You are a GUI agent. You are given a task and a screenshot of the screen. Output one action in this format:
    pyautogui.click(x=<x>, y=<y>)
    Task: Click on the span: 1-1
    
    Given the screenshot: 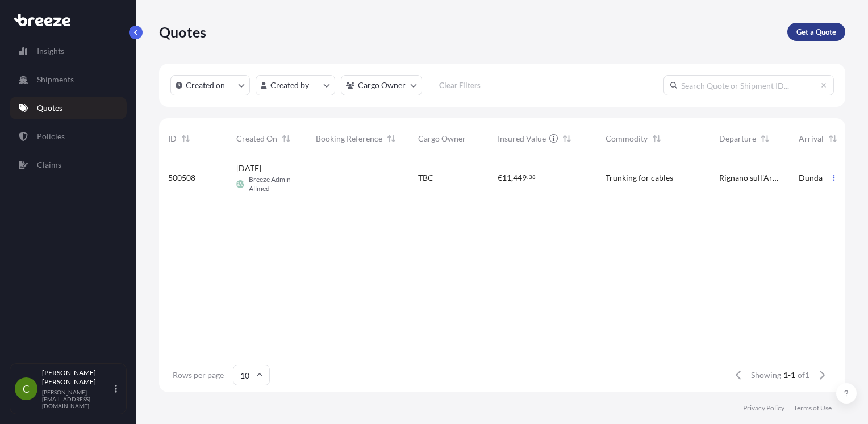 What is the action you would take?
    pyautogui.click(x=790, y=375)
    